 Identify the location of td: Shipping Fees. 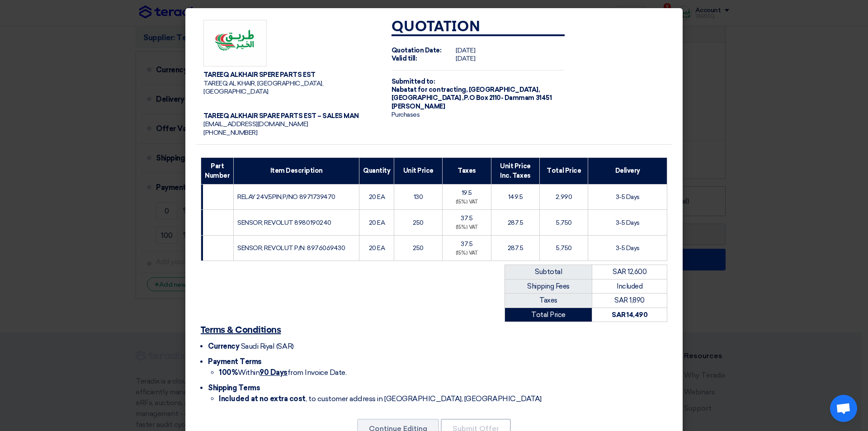
(549, 287).